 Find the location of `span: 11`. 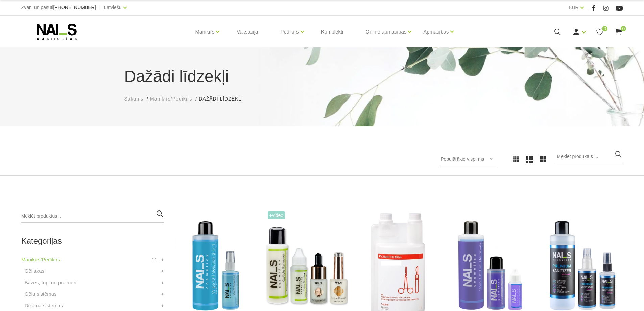

span: 11 is located at coordinates (154, 260).